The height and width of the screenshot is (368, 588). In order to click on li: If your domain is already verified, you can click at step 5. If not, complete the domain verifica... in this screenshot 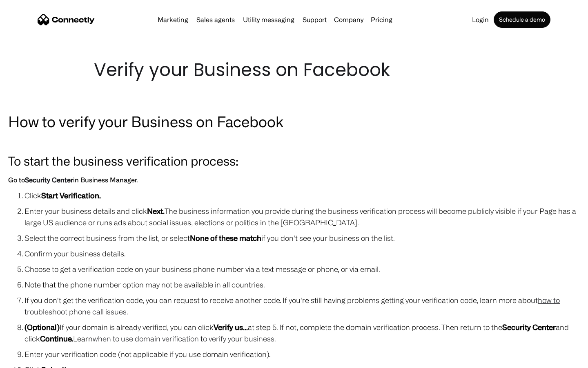, I will do `click(302, 333)`.